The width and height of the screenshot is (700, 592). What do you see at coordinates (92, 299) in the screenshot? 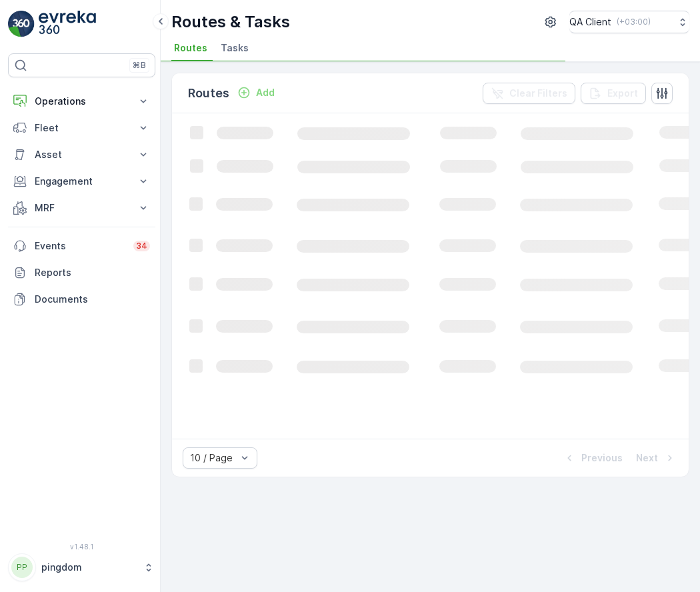
I see `p: Documents` at bounding box center [92, 299].